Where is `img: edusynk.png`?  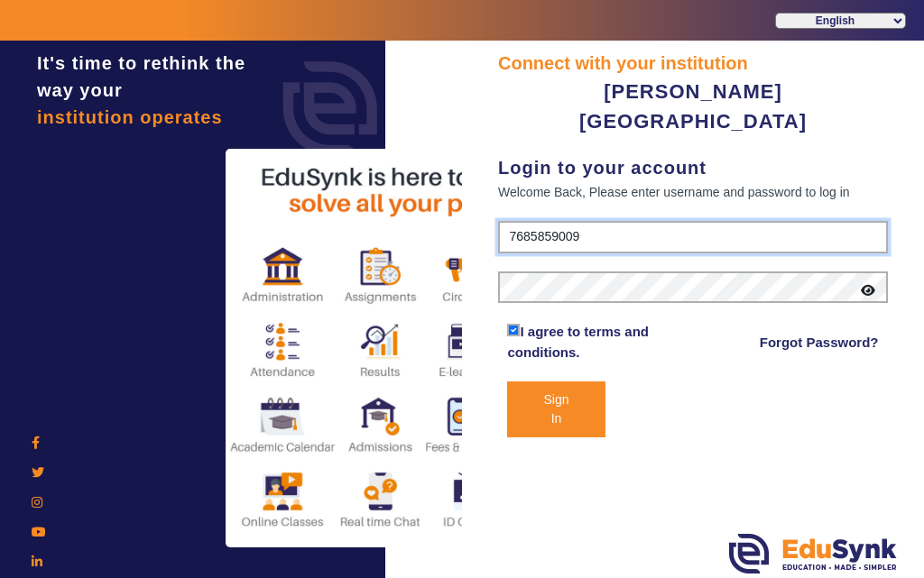
img: edusynk.png is located at coordinates (813, 554).